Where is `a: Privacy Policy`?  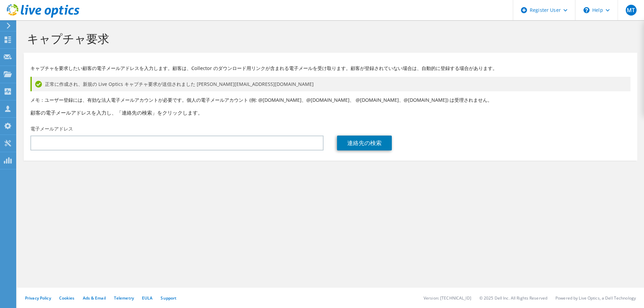
a: Privacy Policy is located at coordinates (38, 298).